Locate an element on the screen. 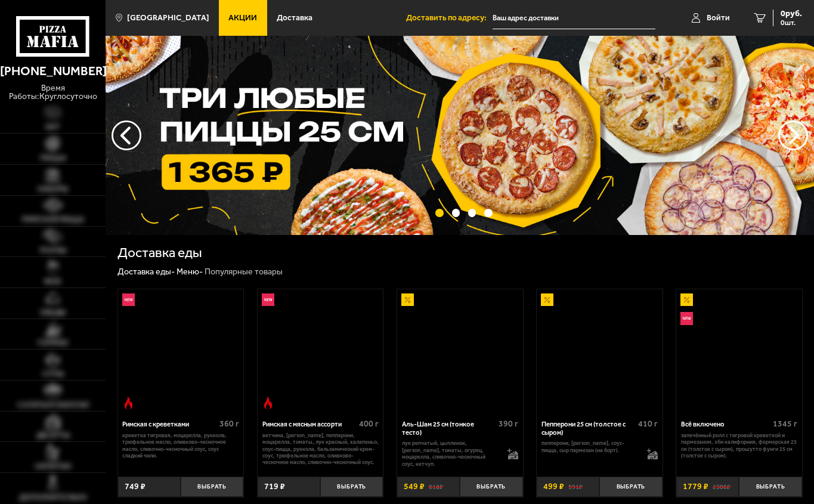 Image resolution: width=814 pixels, height=504 pixels. span: Дополнительно is located at coordinates (53, 497).